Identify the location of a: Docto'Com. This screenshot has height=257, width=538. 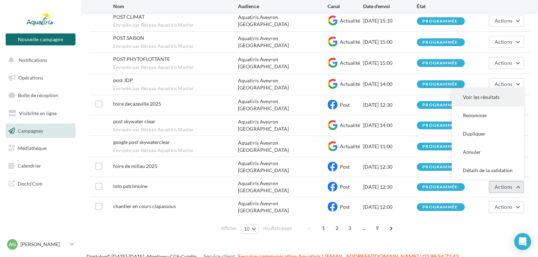
(41, 184).